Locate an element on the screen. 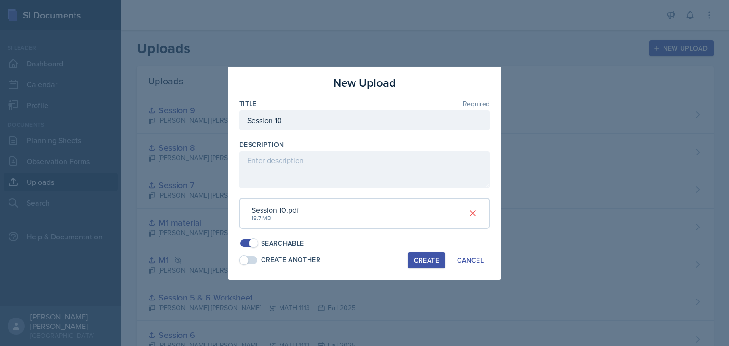 The height and width of the screenshot is (346, 729). button: Create is located at coordinates (426, 261).